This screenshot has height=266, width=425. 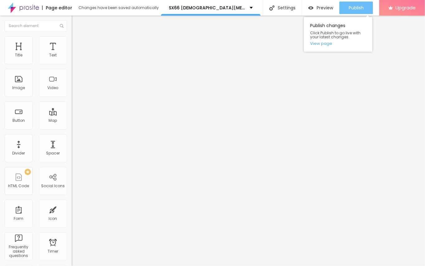 I want to click on div: Title, so click(x=19, y=55).